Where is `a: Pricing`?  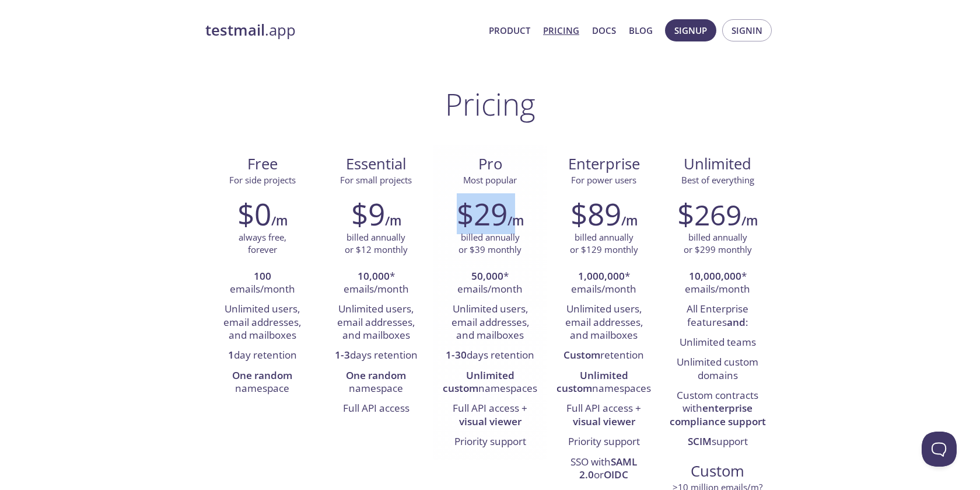 a: Pricing is located at coordinates (561, 30).